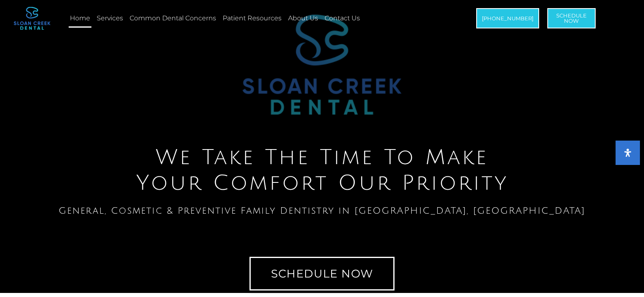 The width and height of the screenshot is (644, 297). I want to click on a: Patient Resources, so click(252, 18).